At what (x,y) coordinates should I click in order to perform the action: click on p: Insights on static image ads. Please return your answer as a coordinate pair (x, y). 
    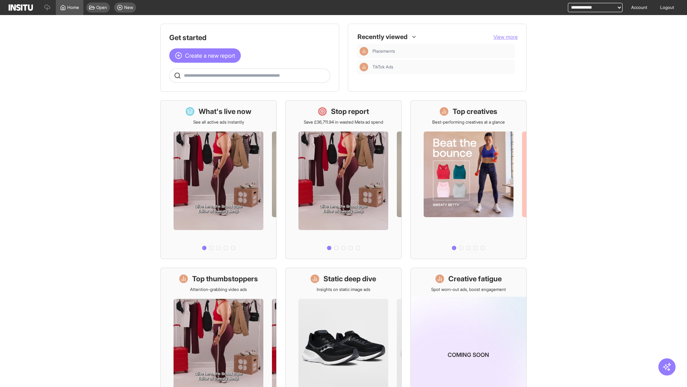
    Looking at the image, I should click on (344, 289).